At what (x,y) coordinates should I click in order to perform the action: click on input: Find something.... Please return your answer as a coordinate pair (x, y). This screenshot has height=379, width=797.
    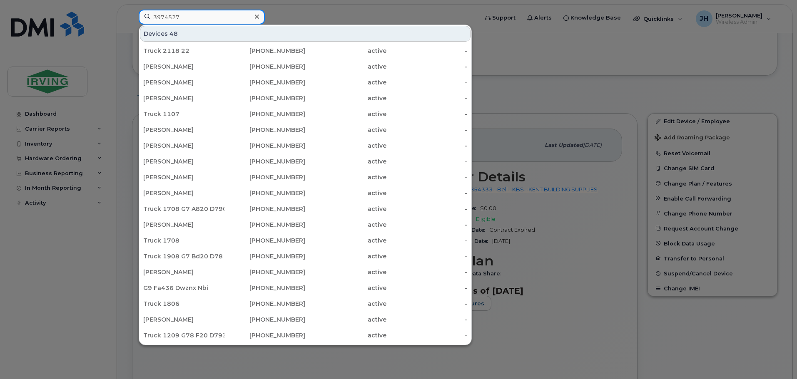
    Looking at the image, I should click on (202, 17).